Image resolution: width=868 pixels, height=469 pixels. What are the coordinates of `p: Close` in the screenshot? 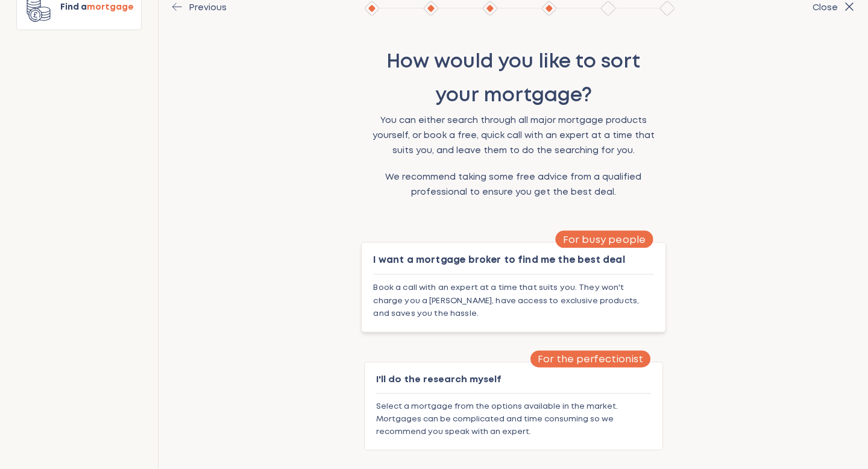 It's located at (825, 8).